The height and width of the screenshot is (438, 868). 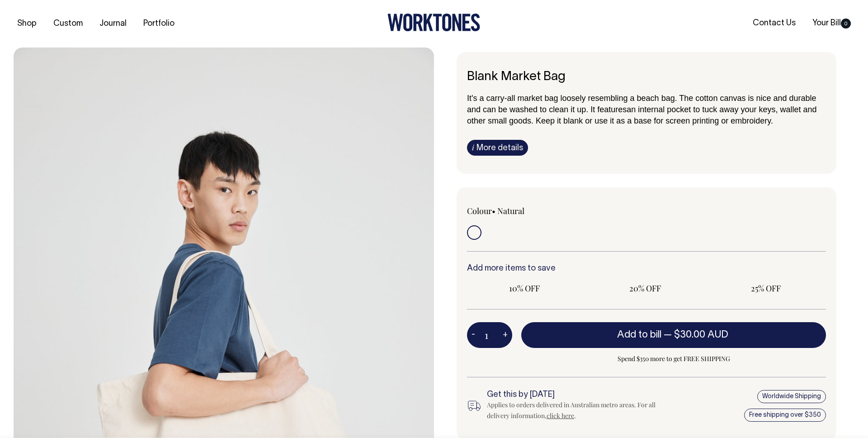 What do you see at coordinates (674, 335) in the screenshot?
I see `button: Add to bill —$30.00 AUD` at bounding box center [674, 335].